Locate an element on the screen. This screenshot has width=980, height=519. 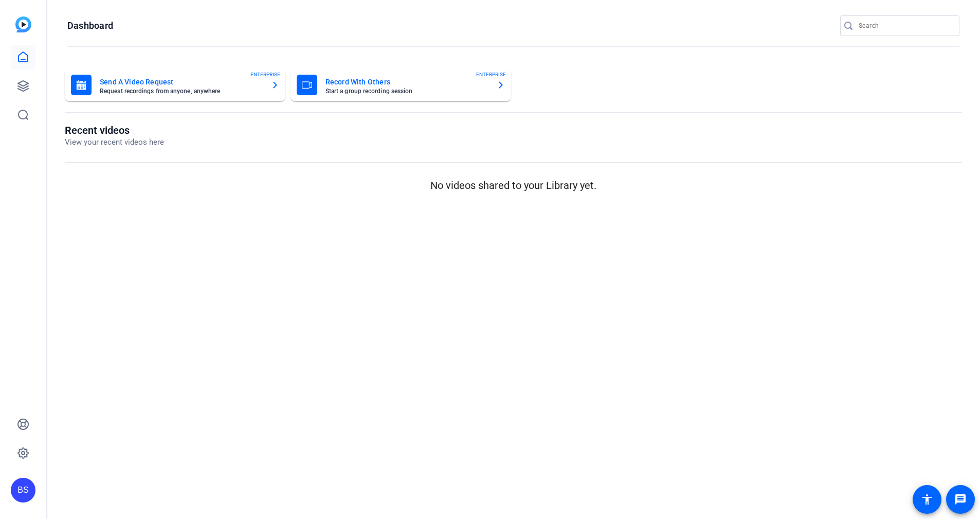
h1: Dashboard is located at coordinates (90, 25).